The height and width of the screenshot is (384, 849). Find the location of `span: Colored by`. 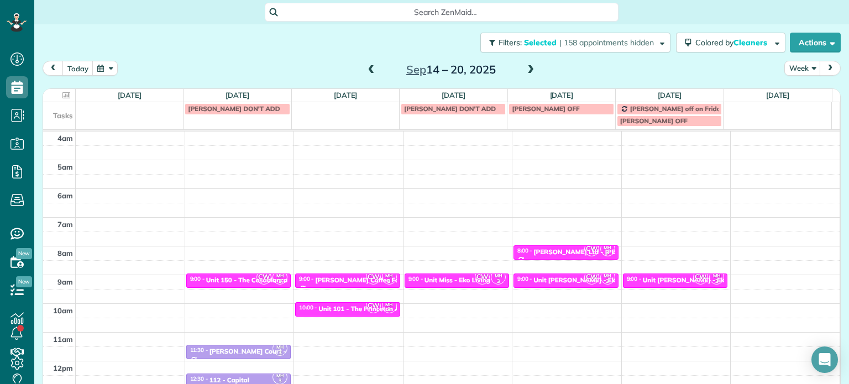

span: Colored by is located at coordinates (733, 43).